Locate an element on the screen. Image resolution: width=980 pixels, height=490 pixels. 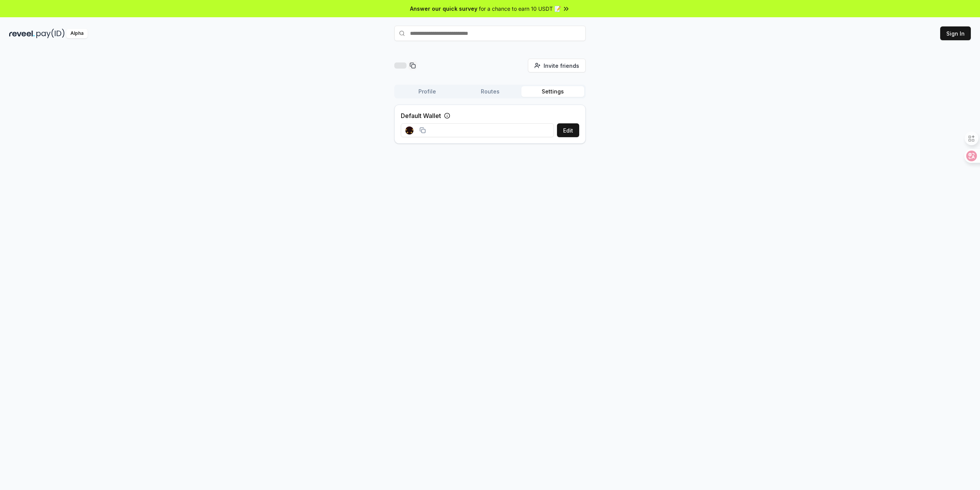
button: Edit is located at coordinates (568, 130).